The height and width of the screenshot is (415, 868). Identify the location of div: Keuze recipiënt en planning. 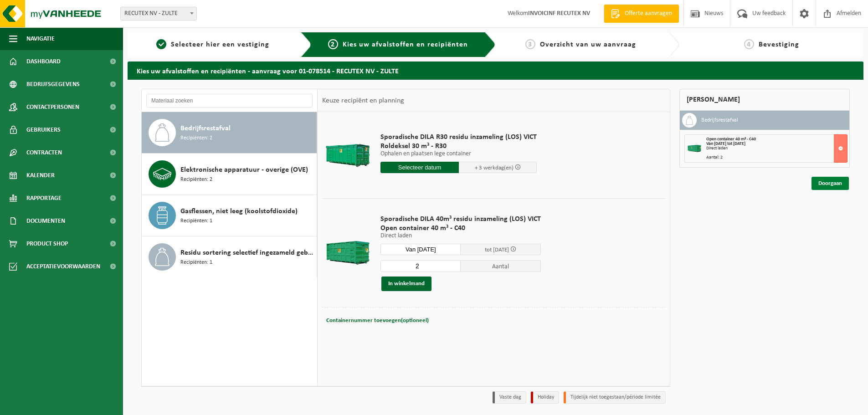
(363, 101).